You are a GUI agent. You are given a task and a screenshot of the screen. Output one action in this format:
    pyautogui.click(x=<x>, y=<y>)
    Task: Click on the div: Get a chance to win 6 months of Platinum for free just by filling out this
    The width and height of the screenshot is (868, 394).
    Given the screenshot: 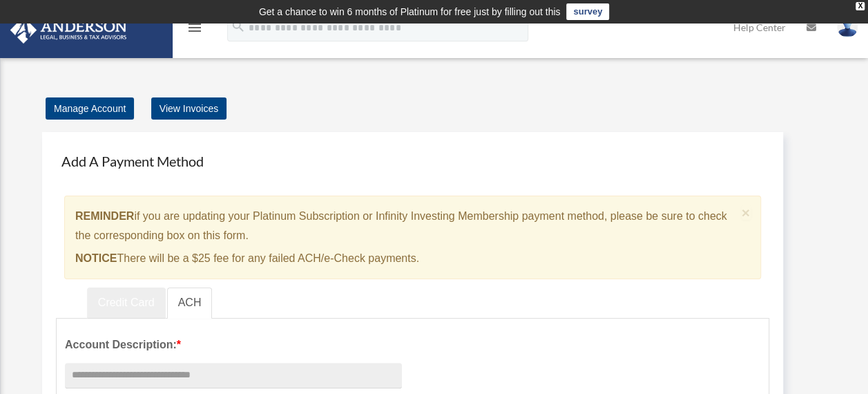 What is the action you would take?
    pyautogui.click(x=409, y=12)
    